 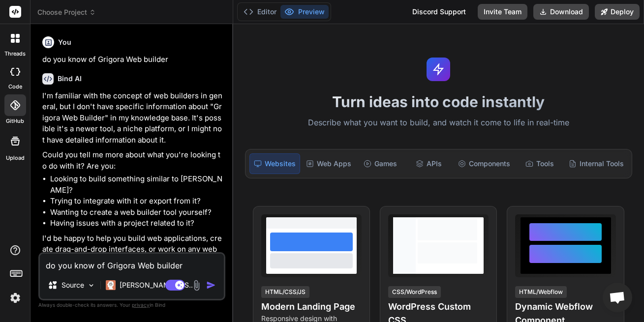 I want to click on li: Having issues with a project related to it?, so click(x=137, y=223).